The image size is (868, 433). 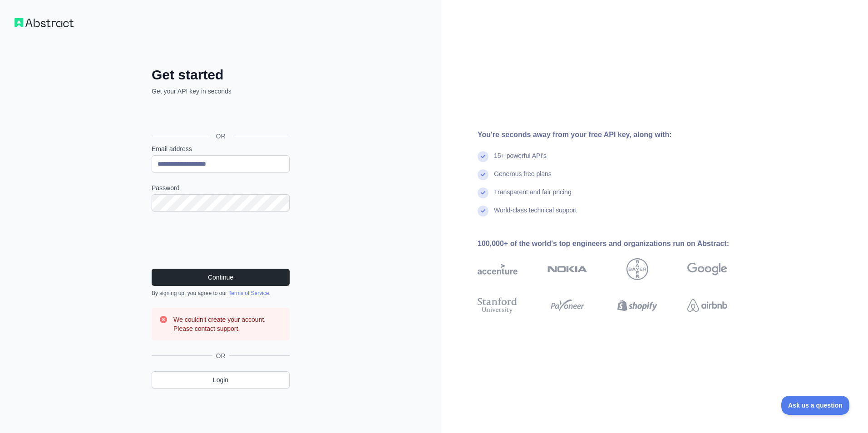 I want to click on div: World-class technical support, so click(x=535, y=215).